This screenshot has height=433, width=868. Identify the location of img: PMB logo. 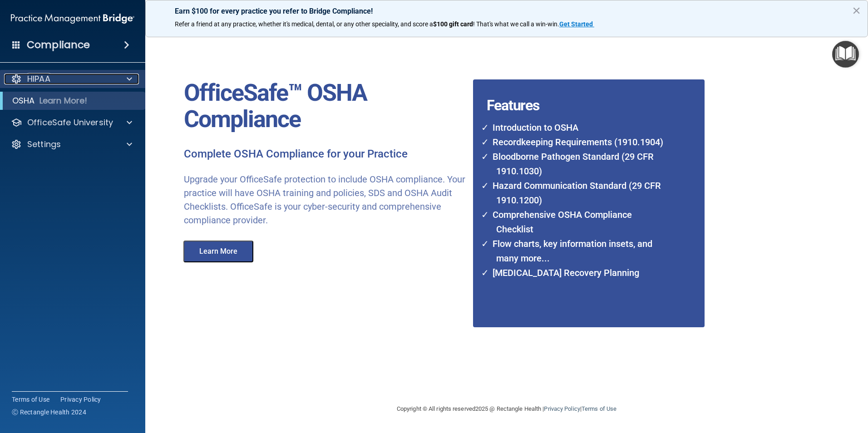
(72, 18).